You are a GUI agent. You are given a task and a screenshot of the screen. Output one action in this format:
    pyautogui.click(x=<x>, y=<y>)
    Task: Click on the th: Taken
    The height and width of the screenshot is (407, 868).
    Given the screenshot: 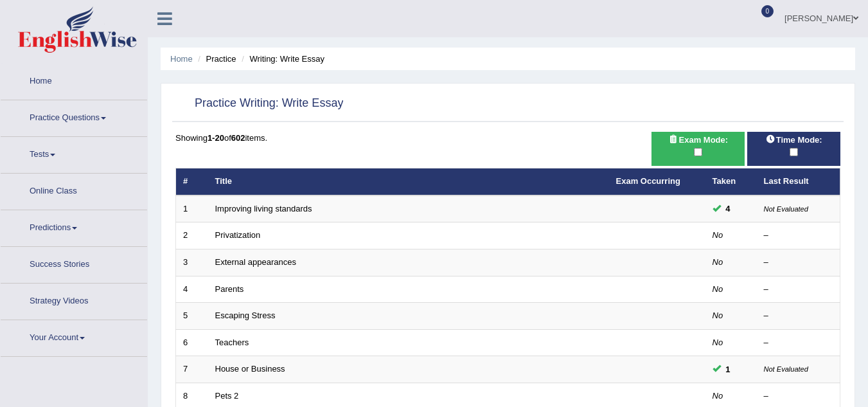 What is the action you would take?
    pyautogui.click(x=731, y=182)
    